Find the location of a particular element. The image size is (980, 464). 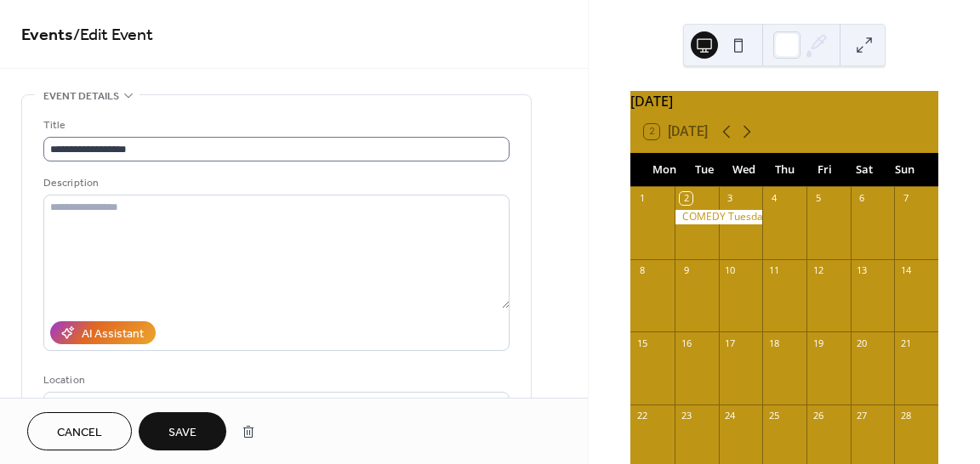

div: 7 is located at coordinates (905, 198).